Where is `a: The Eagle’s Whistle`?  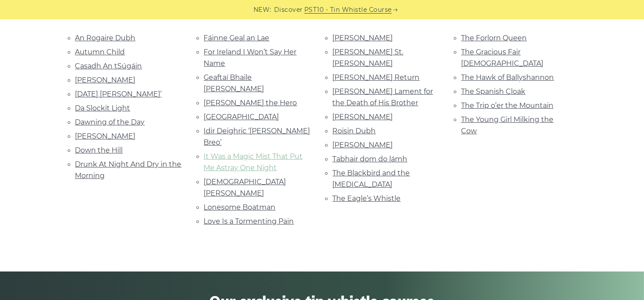
a: The Eagle’s Whistle is located at coordinates (367, 198).